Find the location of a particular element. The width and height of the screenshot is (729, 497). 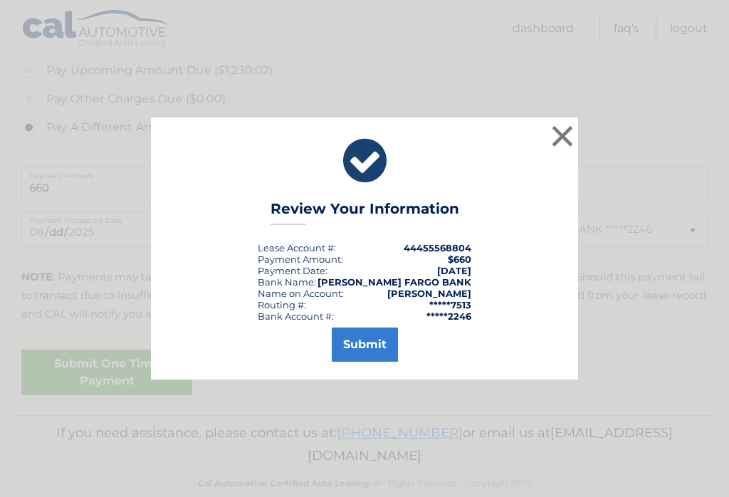

button: Submit is located at coordinates (364, 344).